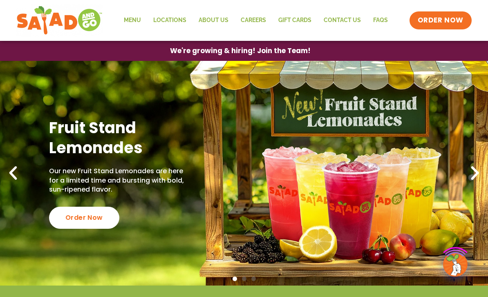 The height and width of the screenshot is (297, 488). Describe the element at coordinates (121, 180) in the screenshot. I see `p: Our new Fruit Stand Lemonades are here for a limited time and bursting with bold, sun-ripened fla...` at that location.